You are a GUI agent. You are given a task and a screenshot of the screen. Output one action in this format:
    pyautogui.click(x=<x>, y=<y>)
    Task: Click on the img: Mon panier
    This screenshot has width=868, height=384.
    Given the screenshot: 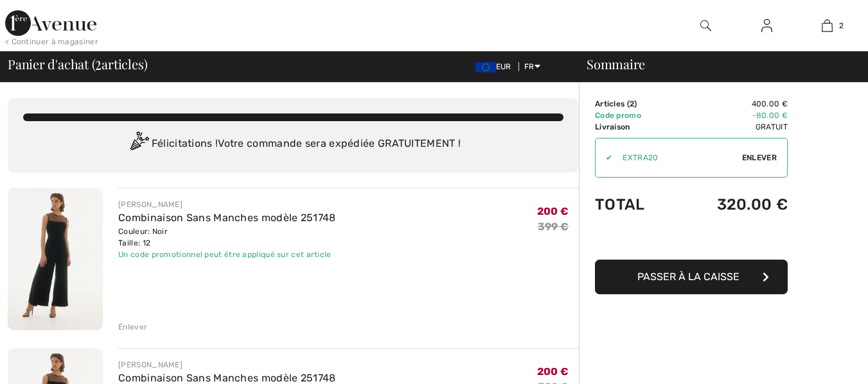 What is the action you would take?
    pyautogui.click(x=827, y=26)
    